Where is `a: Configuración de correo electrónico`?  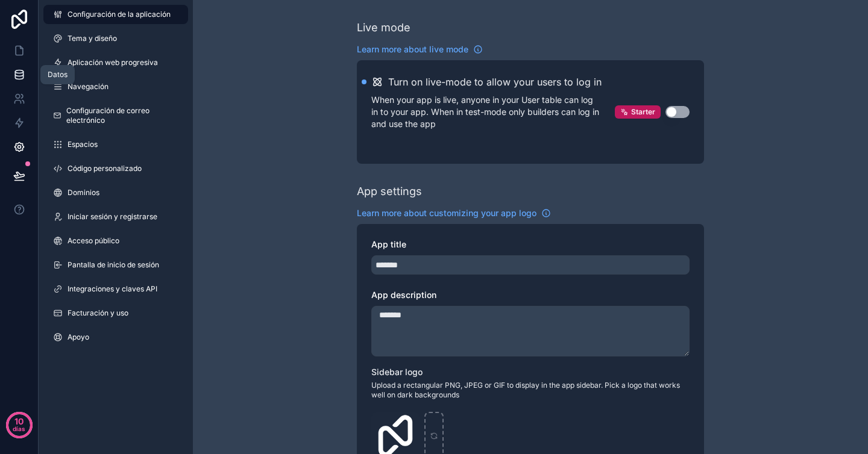 a: Configuración de correo electrónico is located at coordinates (116, 115).